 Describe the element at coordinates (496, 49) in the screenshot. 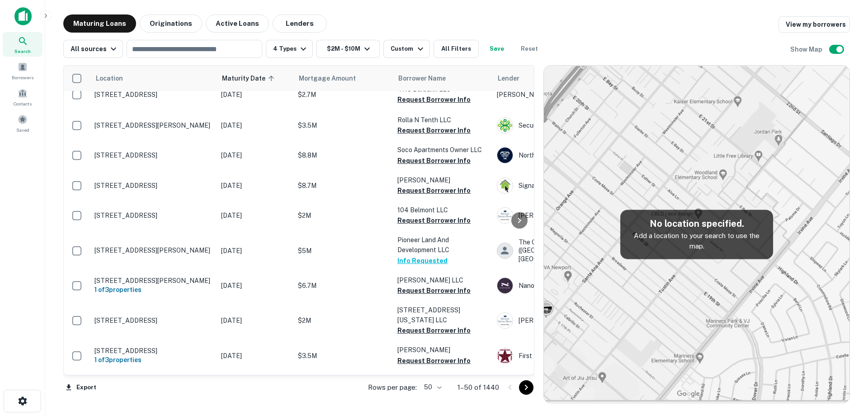

I see `button: Save your search to get updates of matches that match your search criteria.` at that location.